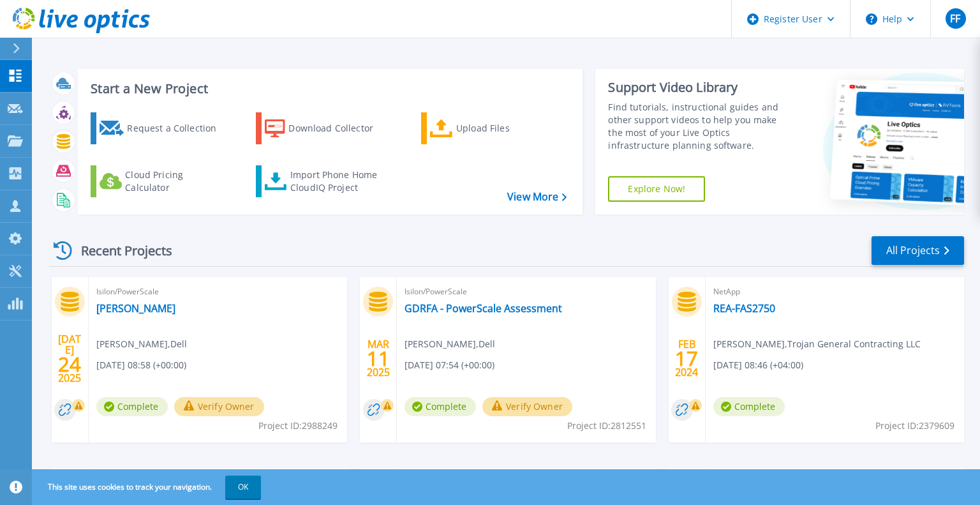 This screenshot has width=980, height=505. Describe the element at coordinates (70, 364) in the screenshot. I see `span: 24` at that location.